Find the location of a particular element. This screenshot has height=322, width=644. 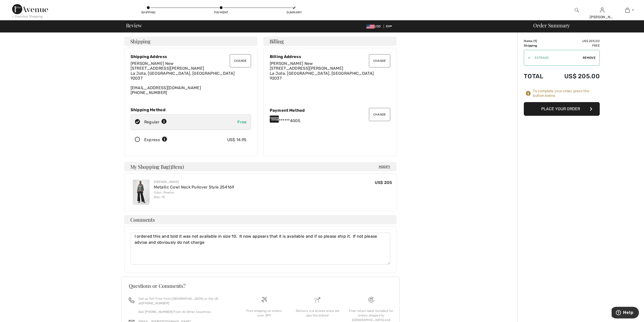

div: Delivery is a breeze since we pay the duties! is located at coordinates (317, 313).